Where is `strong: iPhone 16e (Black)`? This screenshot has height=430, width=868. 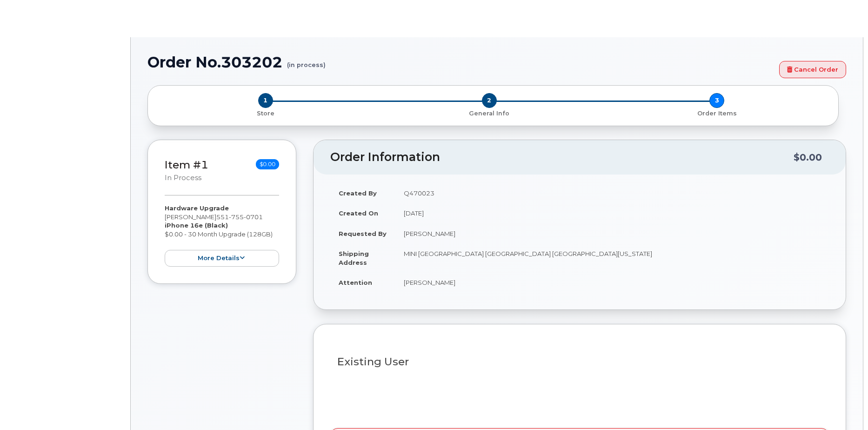
strong: iPhone 16e (Black) is located at coordinates (196, 225).